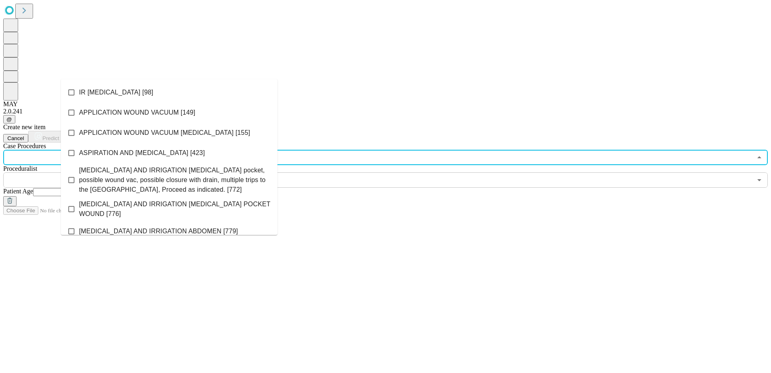  What do you see at coordinates (16, 138) in the screenshot?
I see `span: Cancel` at bounding box center [16, 138].